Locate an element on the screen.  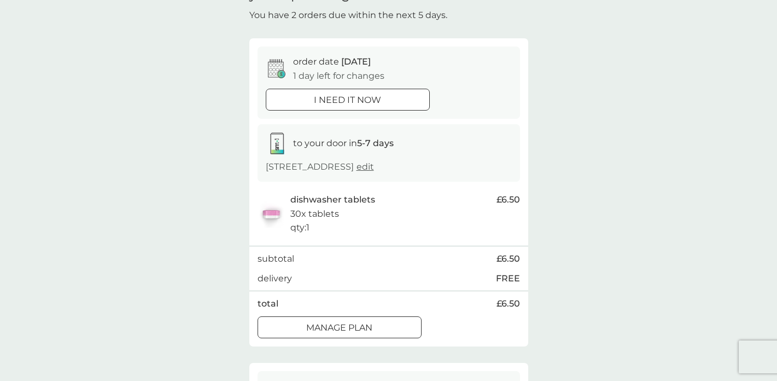
p: FREE is located at coordinates (508, 278).